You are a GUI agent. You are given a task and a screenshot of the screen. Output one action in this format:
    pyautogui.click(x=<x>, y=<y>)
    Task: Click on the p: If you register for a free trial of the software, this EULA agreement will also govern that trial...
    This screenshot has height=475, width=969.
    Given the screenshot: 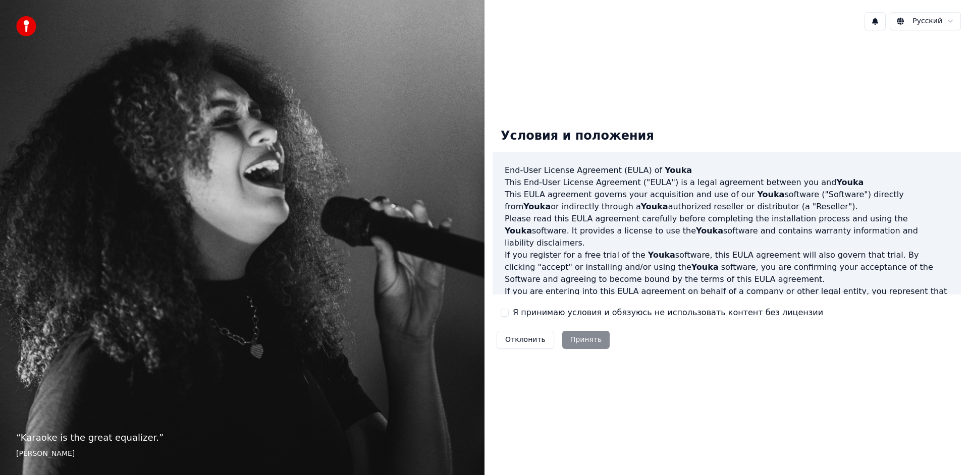 What is the action you would take?
    pyautogui.click(x=727, y=267)
    